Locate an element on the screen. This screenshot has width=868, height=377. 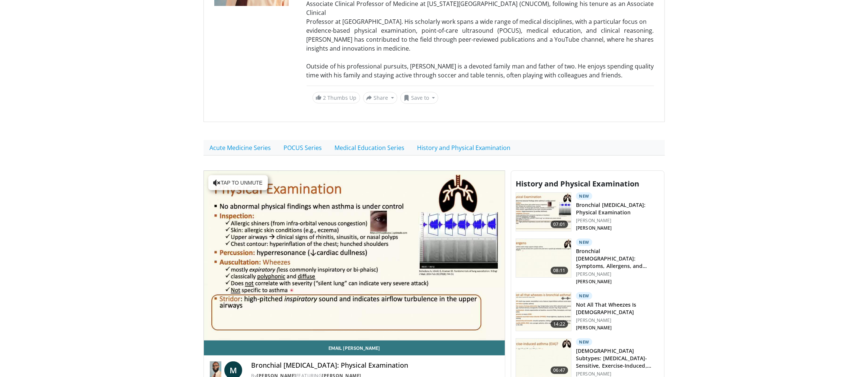
button: Share is located at coordinates (380, 98).